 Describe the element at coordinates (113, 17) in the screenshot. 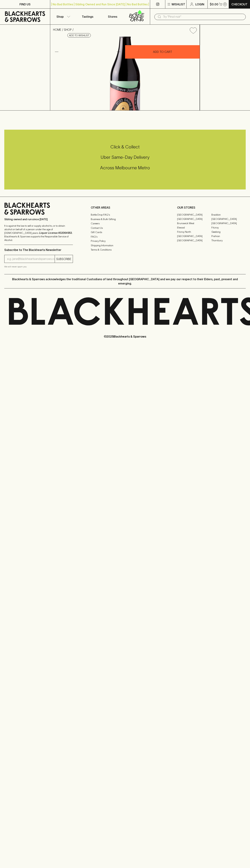

I see `p: Stores` at that location.